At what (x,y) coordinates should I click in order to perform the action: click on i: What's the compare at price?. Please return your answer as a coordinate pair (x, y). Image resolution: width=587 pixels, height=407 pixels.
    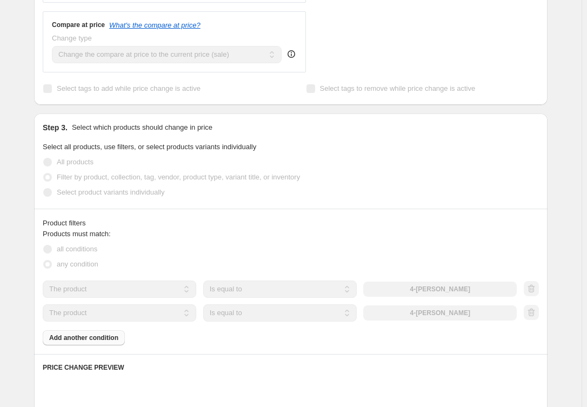
    Looking at the image, I should click on (155, 25).